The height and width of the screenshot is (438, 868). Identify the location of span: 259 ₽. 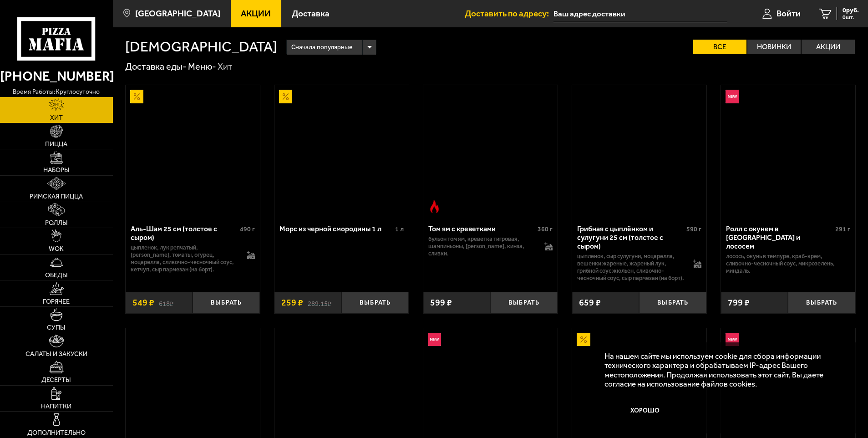
(292, 303).